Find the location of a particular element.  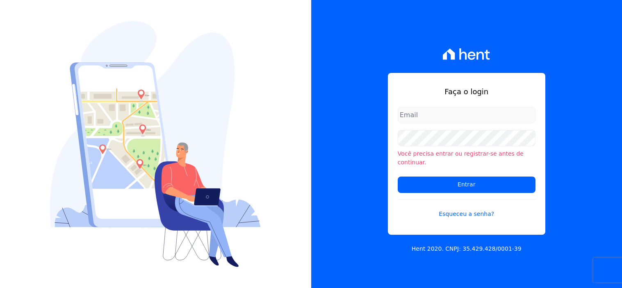

li: Você precisa entrar ou registrar-se antes de continuar. is located at coordinates (467, 158).